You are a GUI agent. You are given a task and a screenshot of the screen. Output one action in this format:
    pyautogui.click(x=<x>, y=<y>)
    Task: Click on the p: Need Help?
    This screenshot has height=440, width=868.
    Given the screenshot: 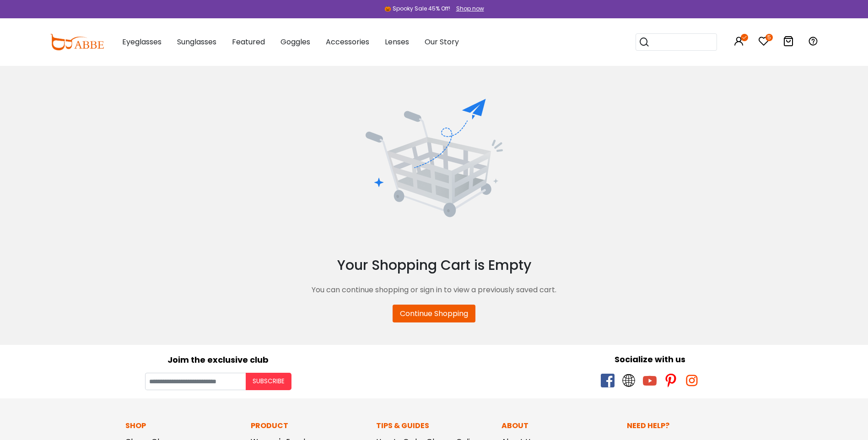 What is the action you would take?
    pyautogui.click(x=685, y=426)
    